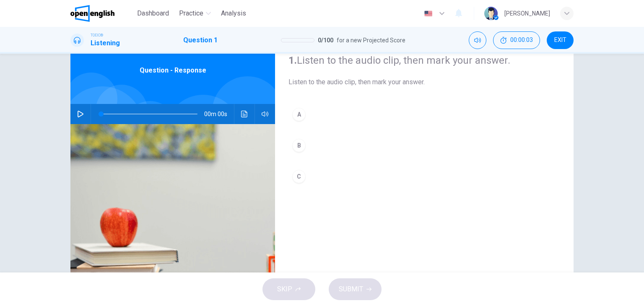 The image size is (644, 306). Describe the element at coordinates (153, 14) in the screenshot. I see `button: Dashboard` at that location.